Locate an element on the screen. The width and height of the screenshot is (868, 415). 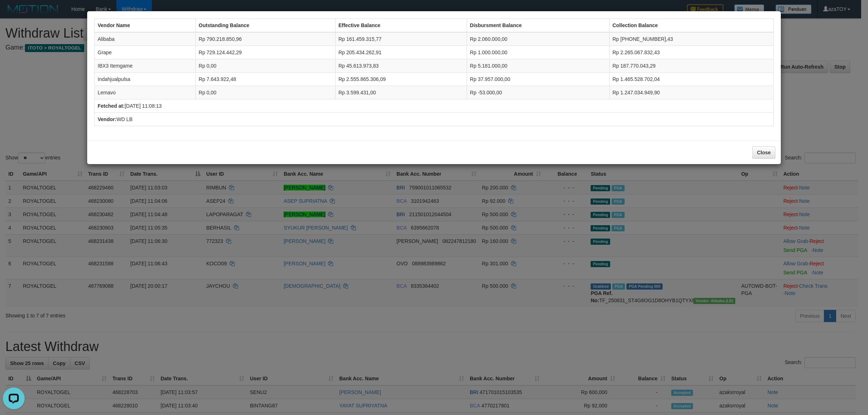
b: Fetched at: is located at coordinates (111, 106).